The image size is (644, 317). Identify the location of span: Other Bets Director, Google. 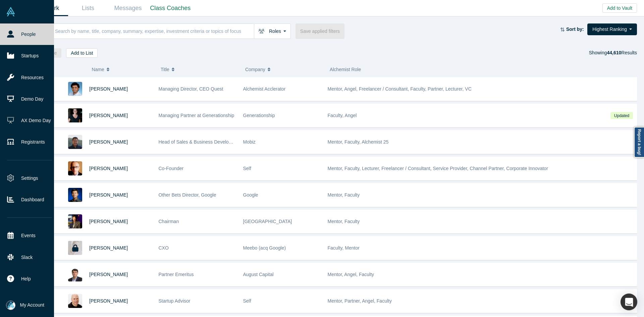
(187, 195).